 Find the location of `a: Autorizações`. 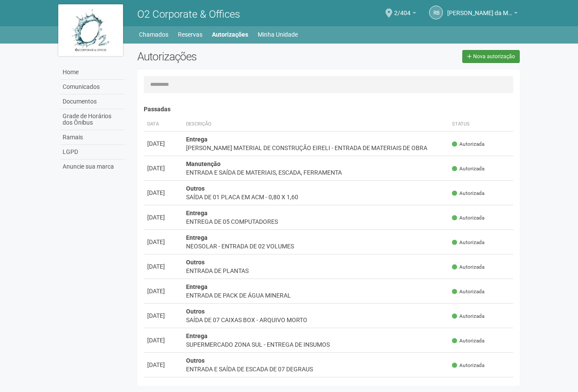

a: Autorizações is located at coordinates (230, 34).